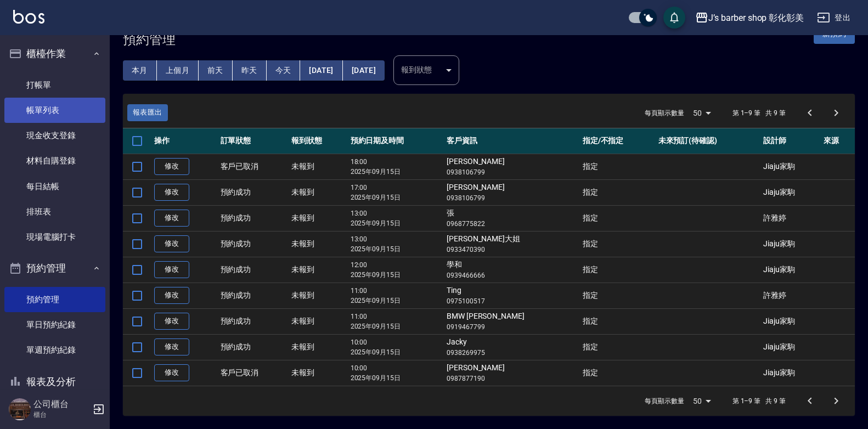  What do you see at coordinates (55, 136) in the screenshot?
I see `a: 現金收支登錄` at bounding box center [55, 136].